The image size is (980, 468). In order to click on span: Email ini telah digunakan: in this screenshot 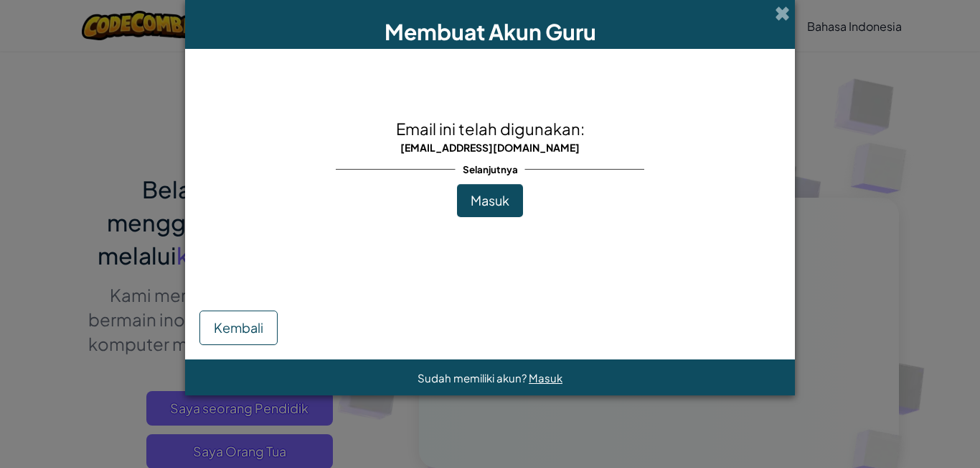, I will do `click(490, 129)`.